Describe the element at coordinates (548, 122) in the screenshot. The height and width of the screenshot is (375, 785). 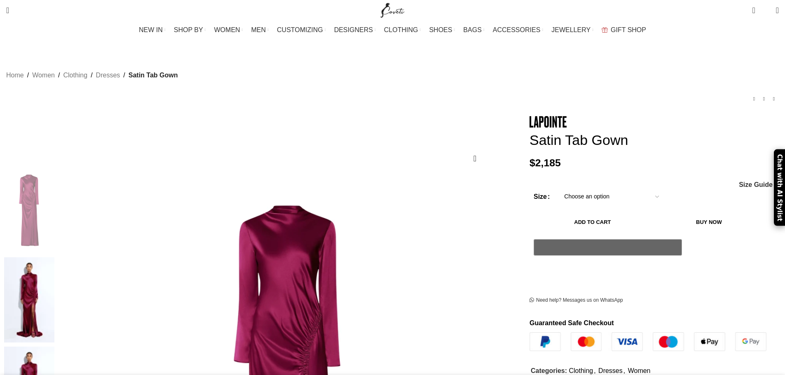
I see `img: LaPointe` at that location.